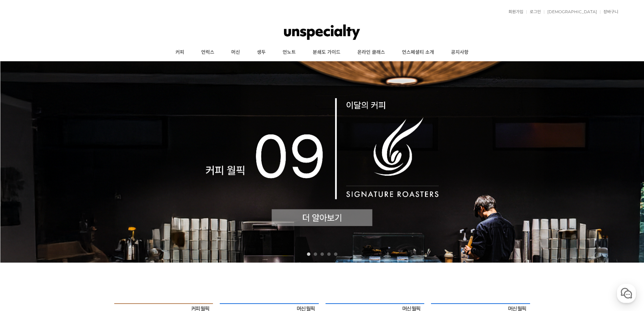  What do you see at coordinates (459, 52) in the screenshot?
I see `a: 공지사항` at bounding box center [459, 52].